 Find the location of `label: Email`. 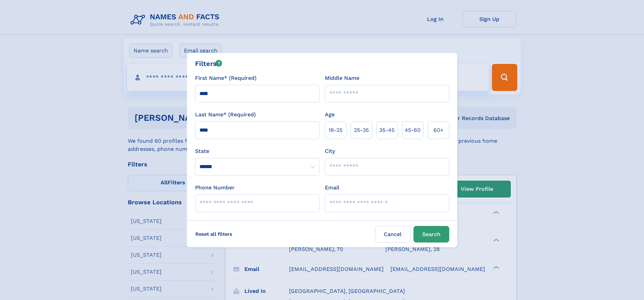

label: Email is located at coordinates (332, 188).